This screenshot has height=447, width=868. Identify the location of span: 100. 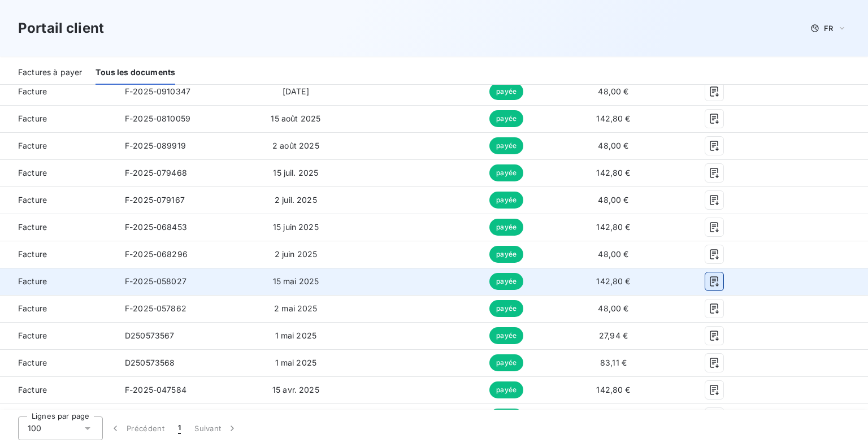
(34, 429).